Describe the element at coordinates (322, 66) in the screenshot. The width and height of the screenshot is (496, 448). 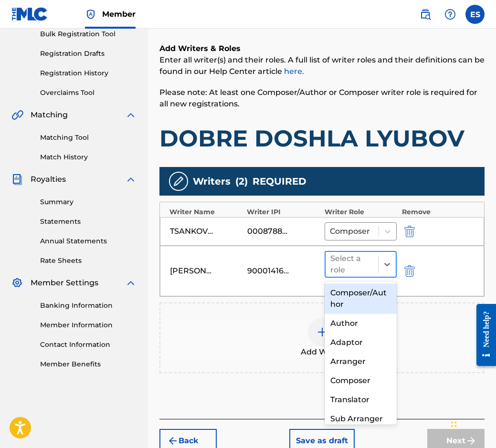
I see `span: Enter all writer(s) and their roles. A full list of writer roles and their definitions can be fou...` at that location.